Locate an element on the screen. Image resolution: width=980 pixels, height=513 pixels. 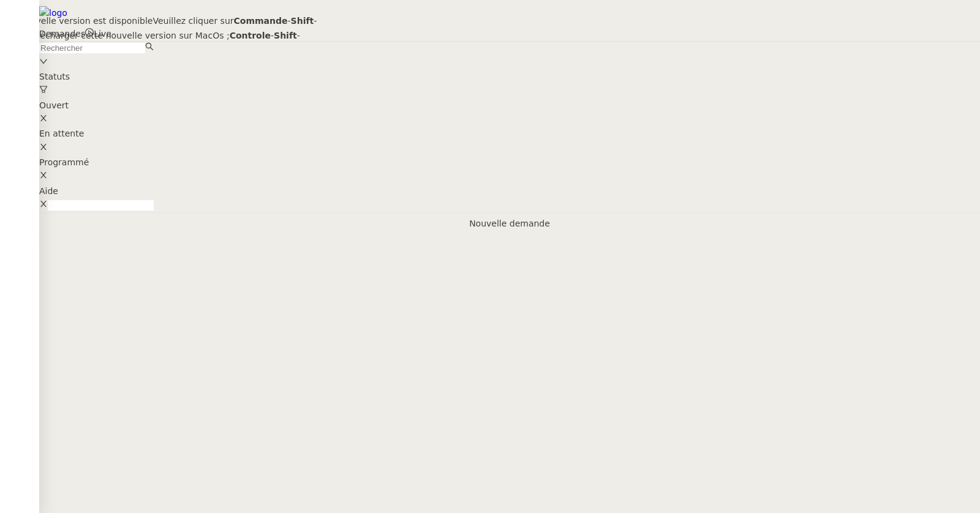
a: Nouvelle demande is located at coordinates (509, 224).